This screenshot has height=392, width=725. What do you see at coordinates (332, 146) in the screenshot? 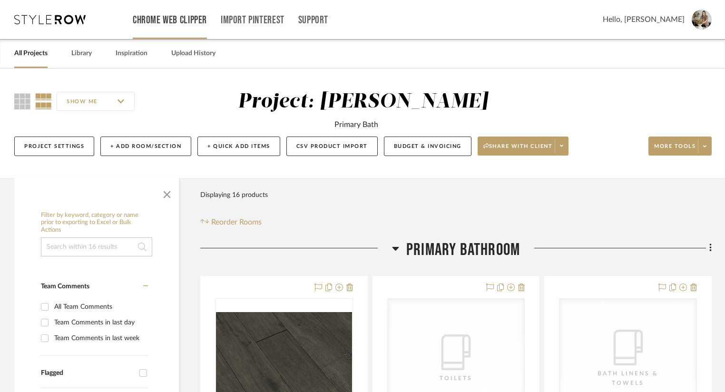
I see `button: CSV Product Import` at bounding box center [332, 146].